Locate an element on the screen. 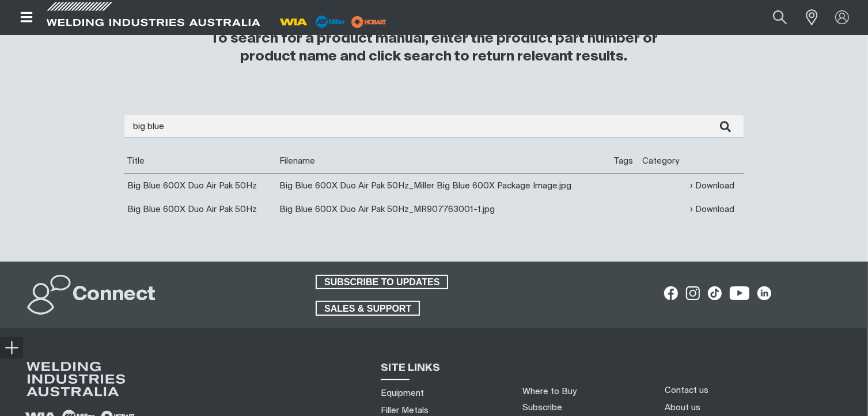  th: Tags is located at coordinates (625, 161).